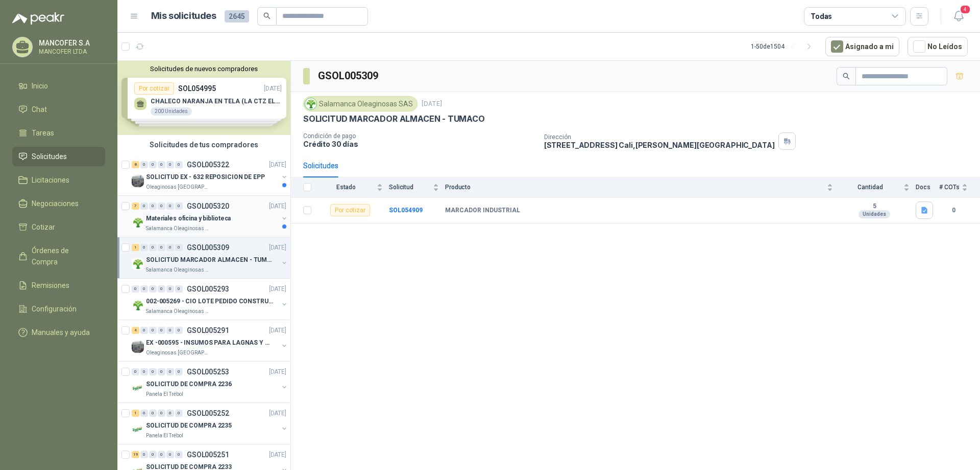 This screenshot has height=470, width=980. Describe the element at coordinates (353, 187) in the screenshot. I see `th: Estado` at that location.